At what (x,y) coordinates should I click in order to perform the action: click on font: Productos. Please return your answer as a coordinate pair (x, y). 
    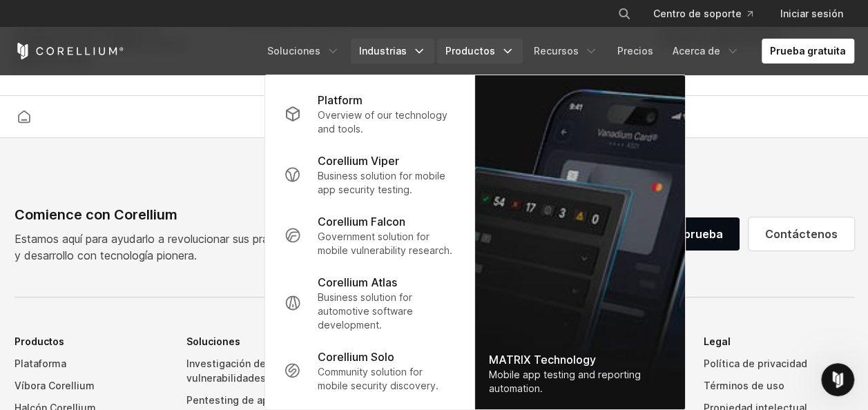
    Looking at the image, I should click on (470, 51).